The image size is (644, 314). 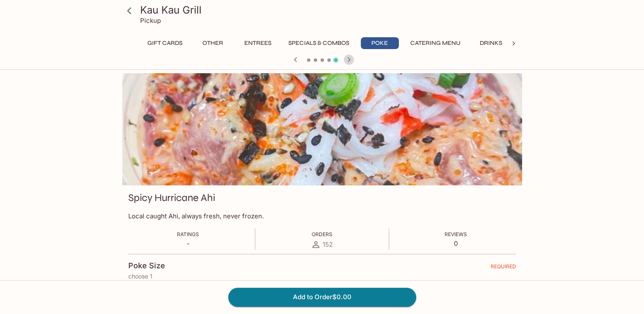 What do you see at coordinates (435, 43) in the screenshot?
I see `button: Catering Menu` at bounding box center [435, 43].